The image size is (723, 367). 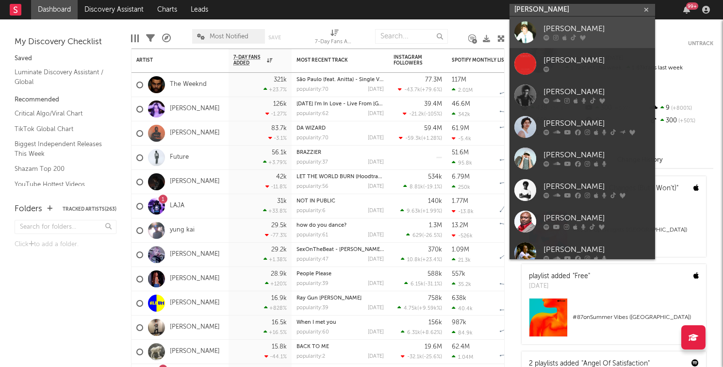 What do you see at coordinates (435, 274) in the screenshot?
I see `div: 588k` at bounding box center [435, 274].